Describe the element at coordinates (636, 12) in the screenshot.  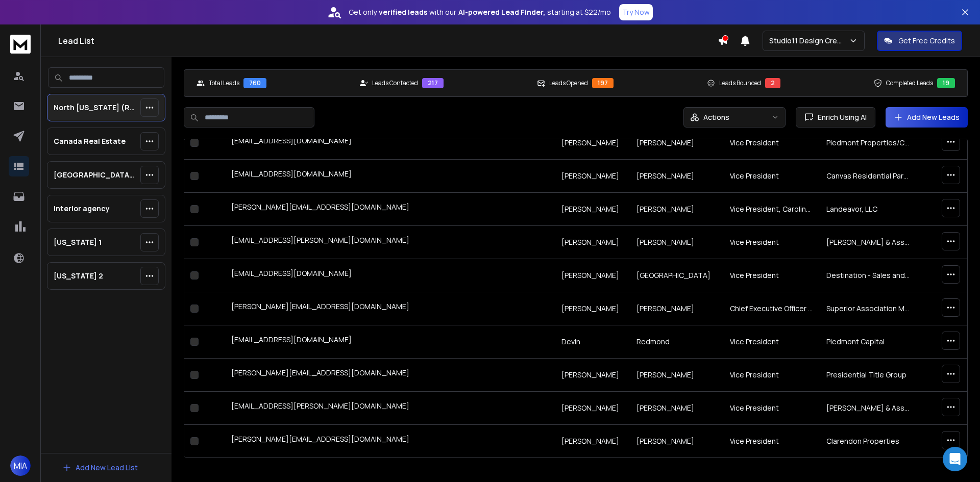
I see `button: Try Now` at that location.